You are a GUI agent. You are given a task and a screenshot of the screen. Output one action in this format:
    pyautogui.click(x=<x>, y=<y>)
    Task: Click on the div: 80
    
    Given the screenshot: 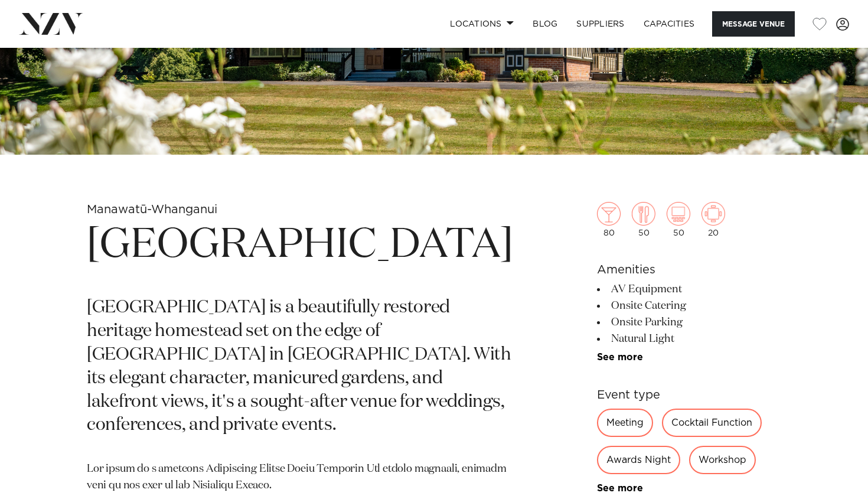 What is the action you would take?
    pyautogui.click(x=608, y=220)
    